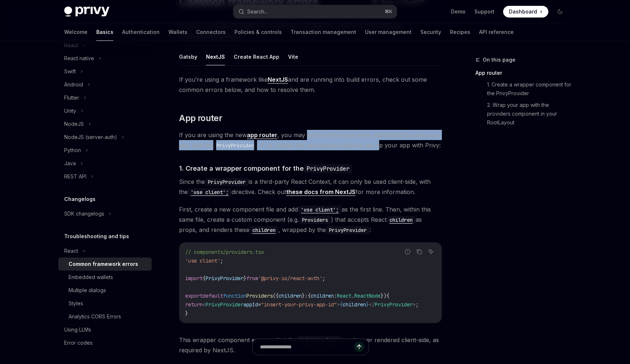 This screenshot has height=364, width=630. What do you see at coordinates (496, 32) in the screenshot?
I see `a: API reference` at bounding box center [496, 32].